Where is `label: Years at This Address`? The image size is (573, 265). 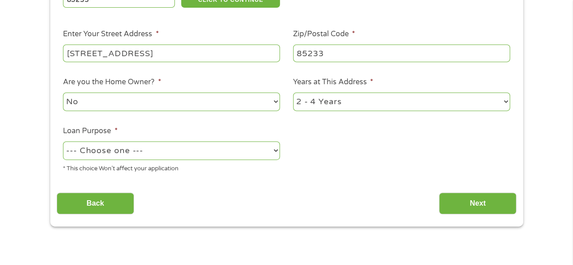
label: Years at This Address is located at coordinates (333, 82).